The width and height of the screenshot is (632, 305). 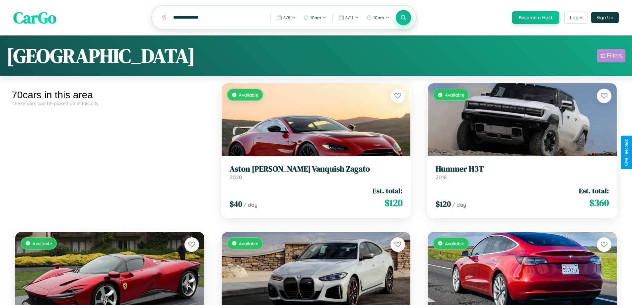 I want to click on span: 2020, so click(x=236, y=177).